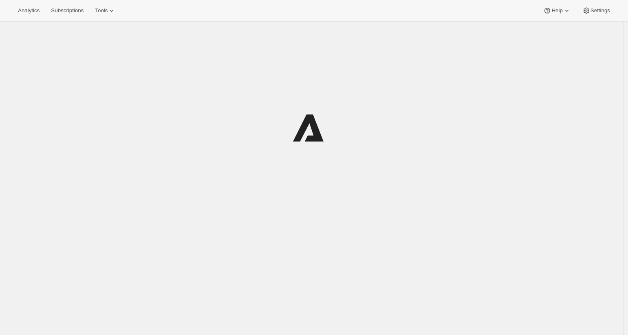  Describe the element at coordinates (557, 11) in the screenshot. I see `button: Help` at that location.